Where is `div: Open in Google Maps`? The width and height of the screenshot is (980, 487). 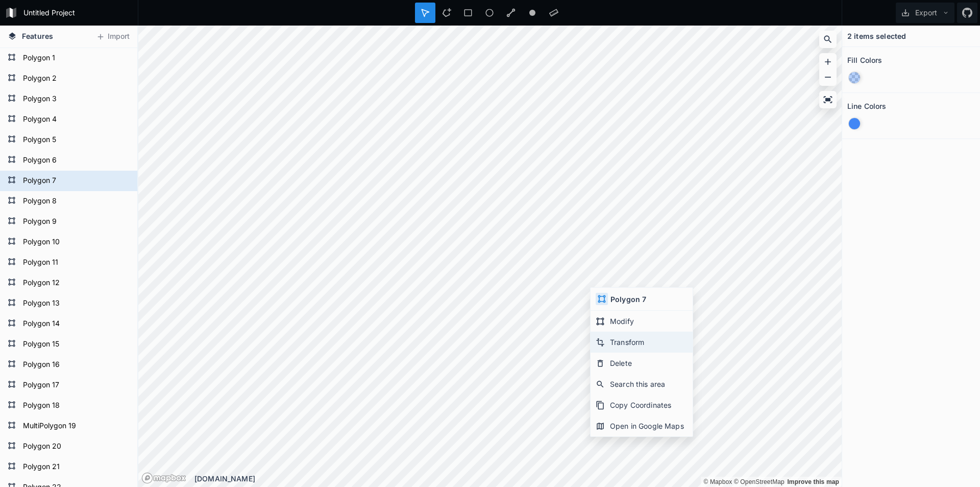 div: Open in Google Maps is located at coordinates (641, 425).